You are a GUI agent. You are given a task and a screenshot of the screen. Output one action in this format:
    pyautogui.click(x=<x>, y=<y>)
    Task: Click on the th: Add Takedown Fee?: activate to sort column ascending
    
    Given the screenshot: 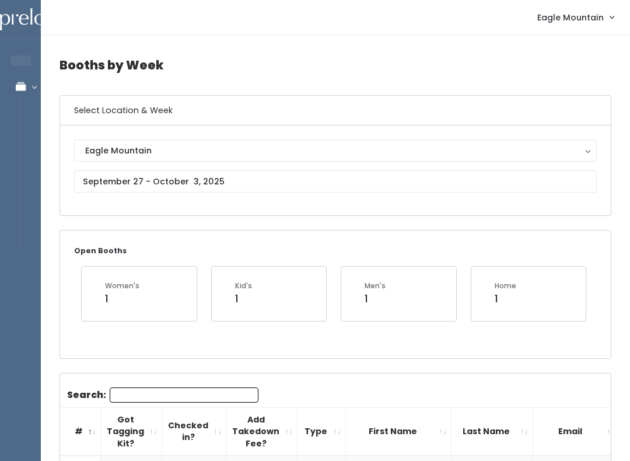 What is the action you would take?
    pyautogui.click(x=262, y=431)
    